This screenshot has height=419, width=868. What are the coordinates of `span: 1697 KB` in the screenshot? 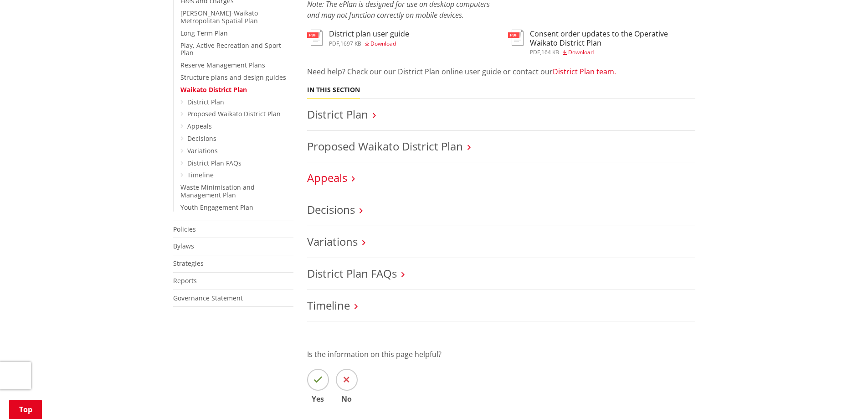 It's located at (351, 43).